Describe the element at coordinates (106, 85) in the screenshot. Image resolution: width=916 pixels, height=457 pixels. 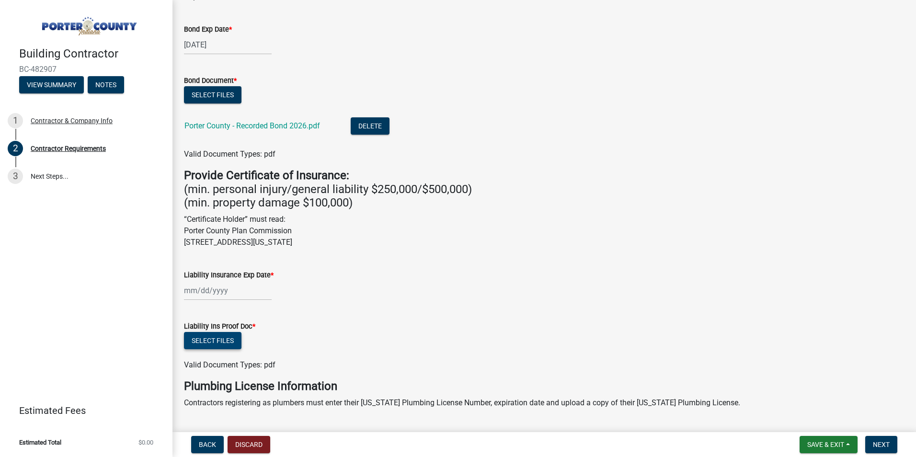
I see `wm-modal-confirm: Notes` at that location.